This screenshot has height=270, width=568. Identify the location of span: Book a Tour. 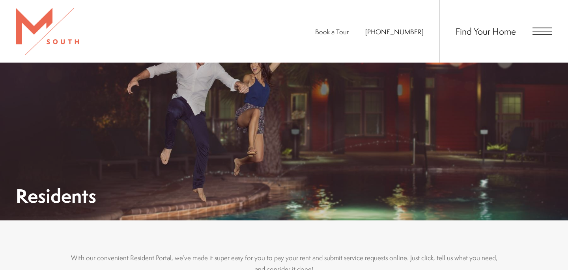
(332, 32).